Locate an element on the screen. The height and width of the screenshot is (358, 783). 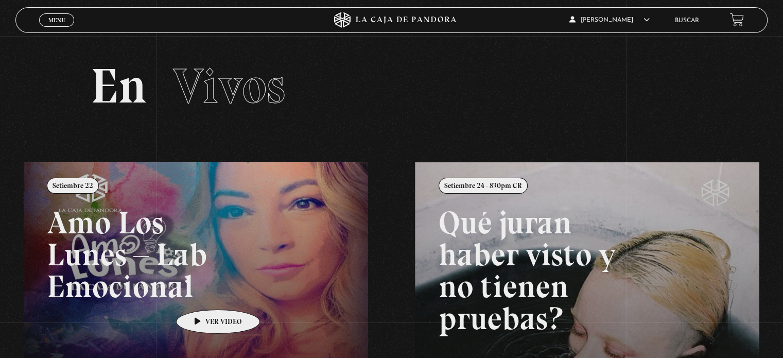
a: View your shopping cart is located at coordinates (737, 20).